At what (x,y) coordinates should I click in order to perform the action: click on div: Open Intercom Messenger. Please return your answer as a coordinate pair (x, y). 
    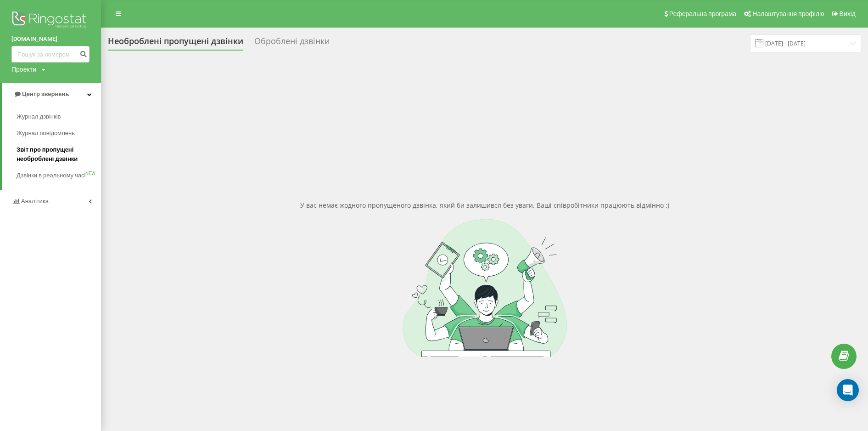
    Looking at the image, I should click on (848, 390).